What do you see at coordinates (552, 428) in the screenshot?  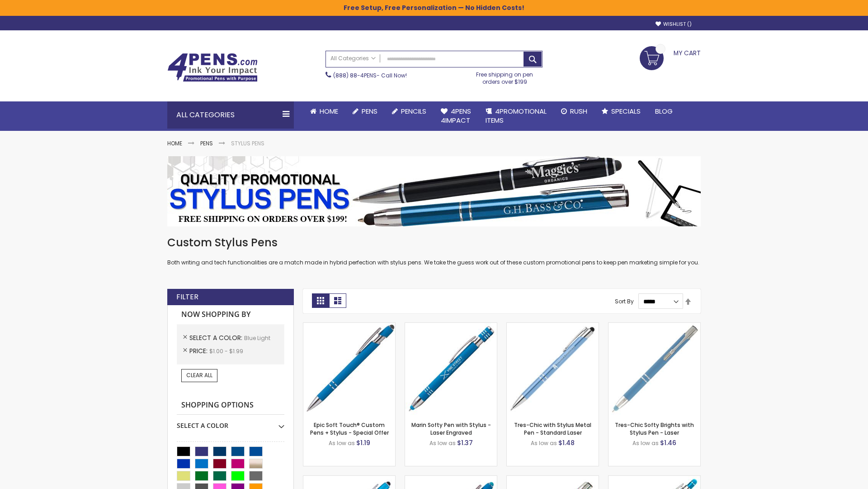 I see `a: Tres-Chic with Stylus Metal Pen - Standard Laser` at bounding box center [552, 428].